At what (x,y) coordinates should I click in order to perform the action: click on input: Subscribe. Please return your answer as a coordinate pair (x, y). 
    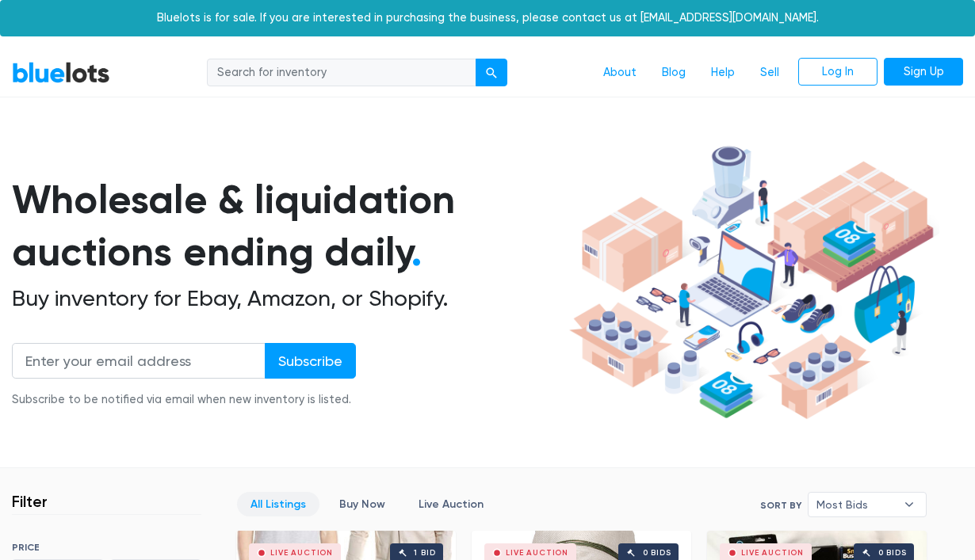
    Looking at the image, I should click on (310, 360).